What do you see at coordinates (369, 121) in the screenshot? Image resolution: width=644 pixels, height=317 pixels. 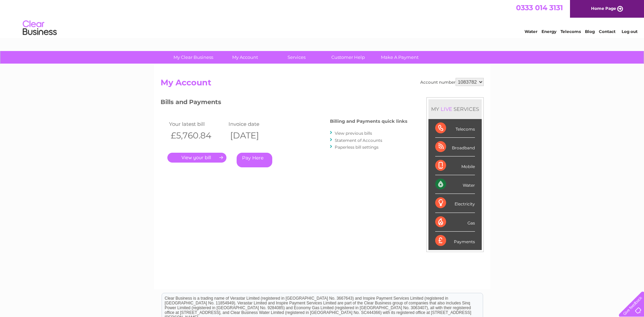 I see `h4: Billing and Payments quick links` at bounding box center [369, 121].